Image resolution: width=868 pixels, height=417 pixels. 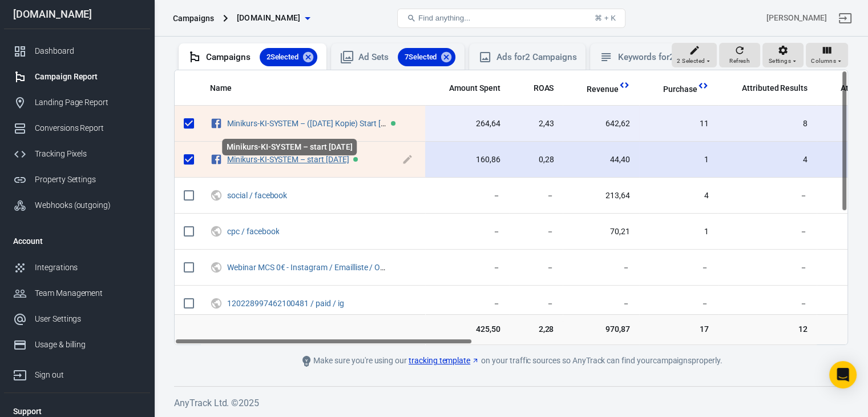 I want to click on span: 12, so click(x=767, y=329).